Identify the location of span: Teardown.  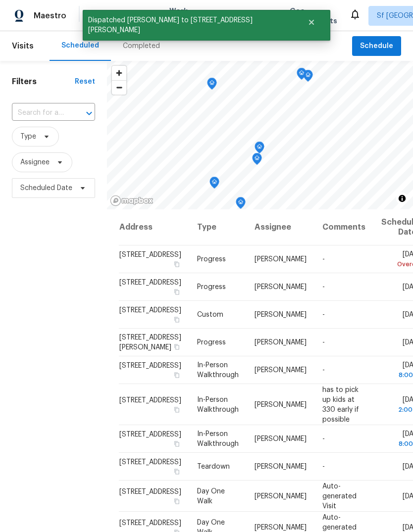
(213, 467).